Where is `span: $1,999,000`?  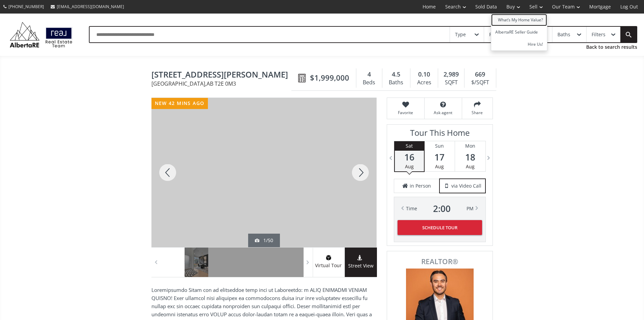 span: $1,999,000 is located at coordinates (330, 78).